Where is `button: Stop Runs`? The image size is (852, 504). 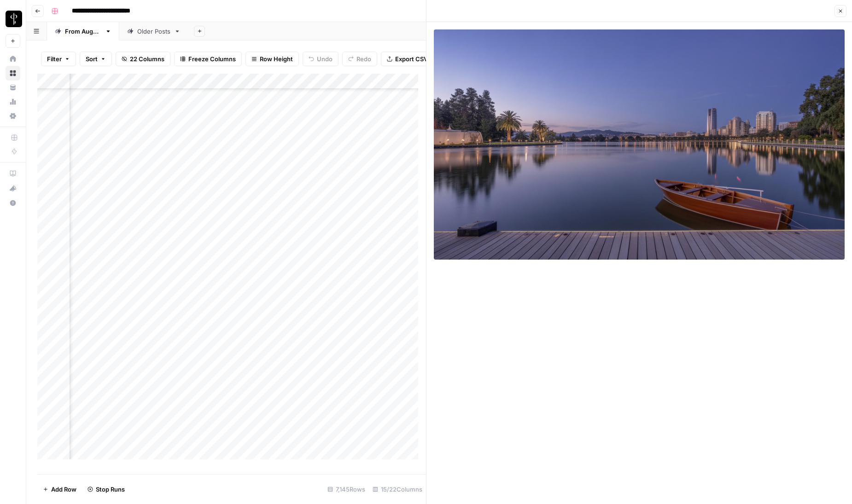
button: Stop Runs is located at coordinates (106, 489).